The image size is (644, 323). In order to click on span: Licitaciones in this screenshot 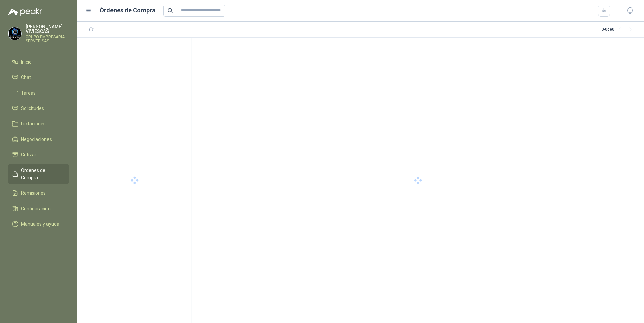, I will do `click(33, 124)`.